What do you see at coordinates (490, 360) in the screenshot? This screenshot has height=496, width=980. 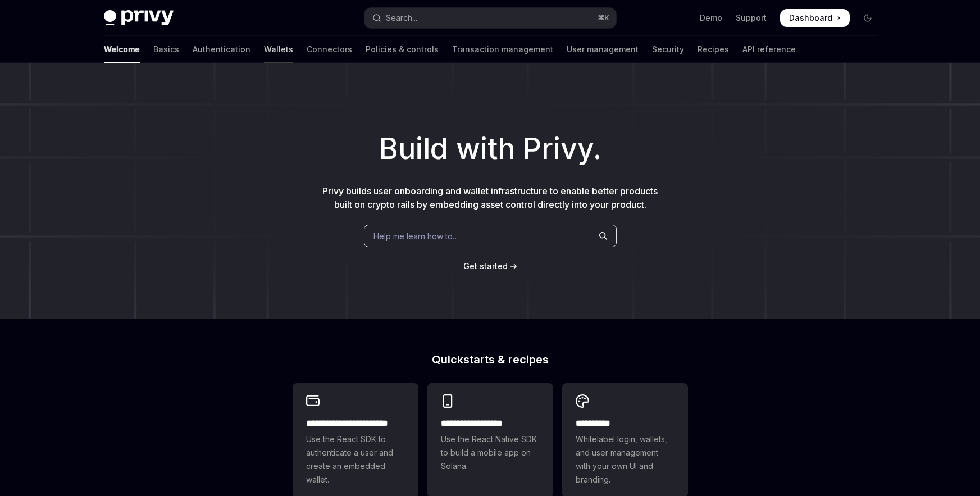 I see `h2: Quickstarts & recipes` at bounding box center [490, 360].